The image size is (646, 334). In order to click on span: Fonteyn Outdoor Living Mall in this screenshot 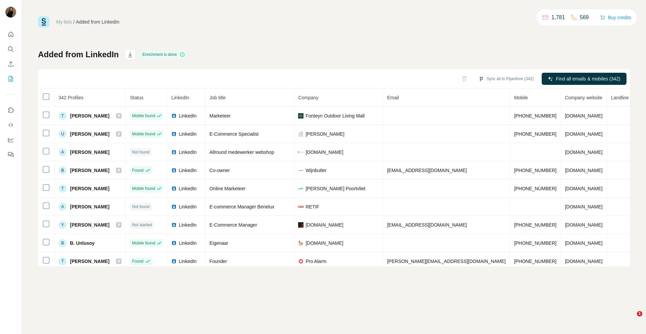, I will do `click(335, 116)`.